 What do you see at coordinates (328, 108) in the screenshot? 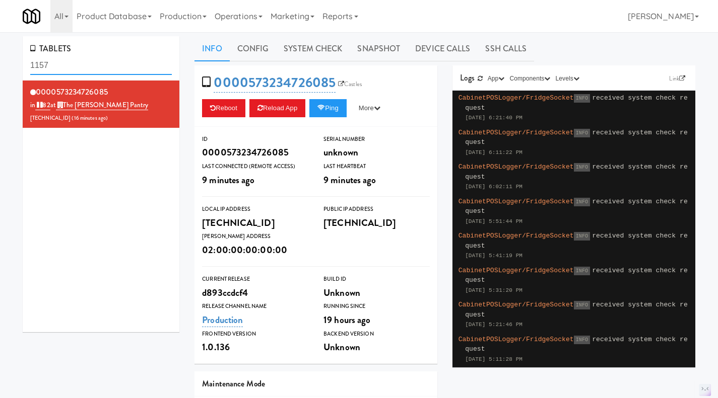
I see `button: Ping` at bounding box center [328, 108].